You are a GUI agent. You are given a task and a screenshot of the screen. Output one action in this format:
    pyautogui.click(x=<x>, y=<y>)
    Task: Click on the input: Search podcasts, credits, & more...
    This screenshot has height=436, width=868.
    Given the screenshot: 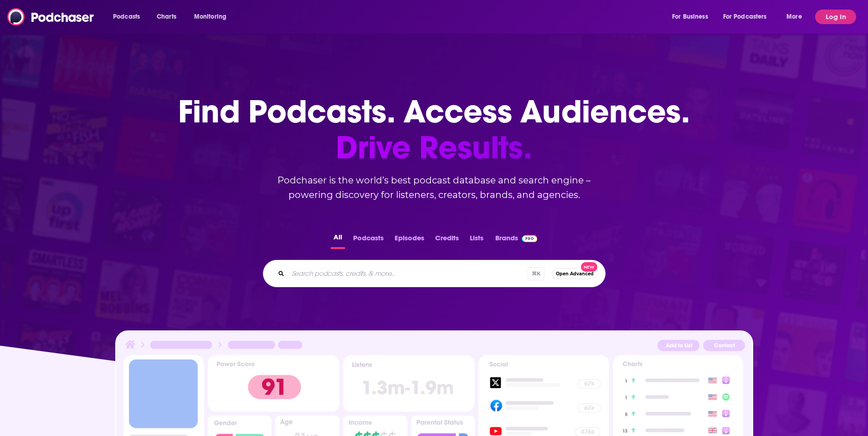 What is the action you would take?
    pyautogui.click(x=408, y=274)
    